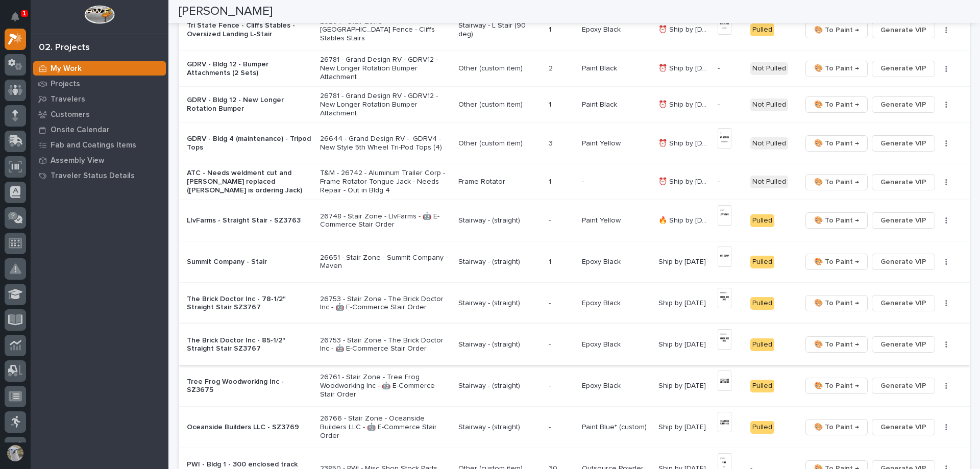 The width and height of the screenshot is (980, 469). What do you see at coordinates (574, 29) in the screenshot?
I see `tr: Tri State Fence - Cliffs Stables - Oversized Landing L-Stair26284 - Stair Zone - [GEOGRAPHIC_DATA...` at bounding box center [574, 29].